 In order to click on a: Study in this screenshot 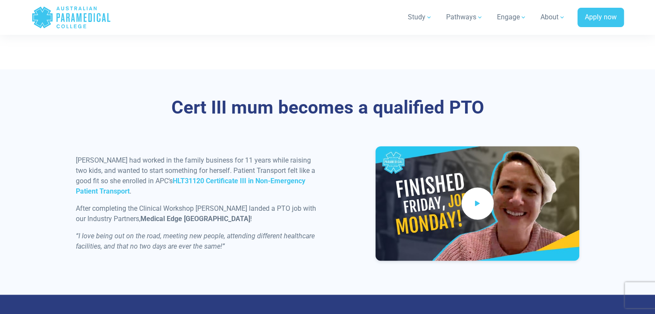, I will do `click(420, 17)`.